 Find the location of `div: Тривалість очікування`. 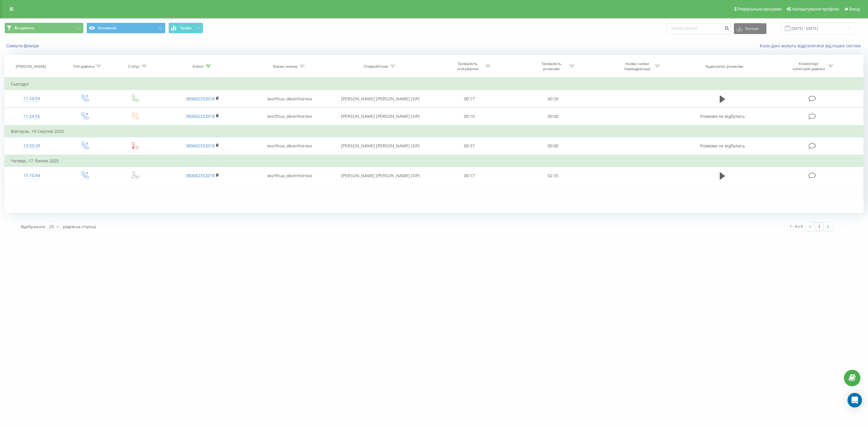

div: Тривалість очікування is located at coordinates (467, 67).